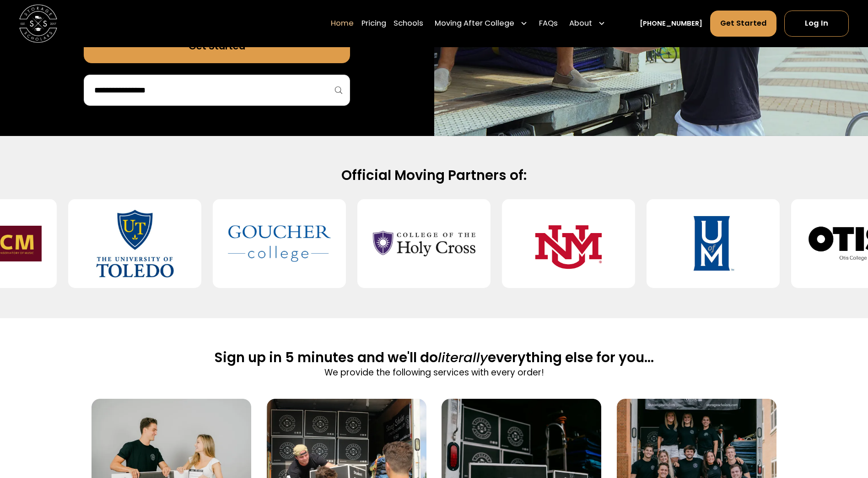 The image size is (868, 478). Describe the element at coordinates (38, 23) in the screenshot. I see `img: Storage Scholars main logo` at that location.